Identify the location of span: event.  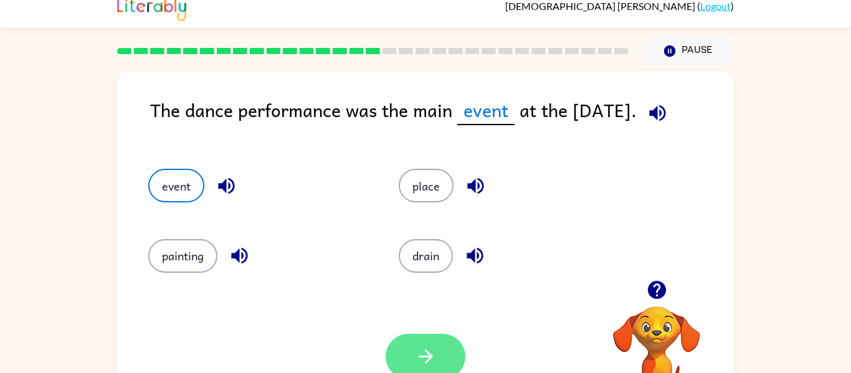
(486, 110).